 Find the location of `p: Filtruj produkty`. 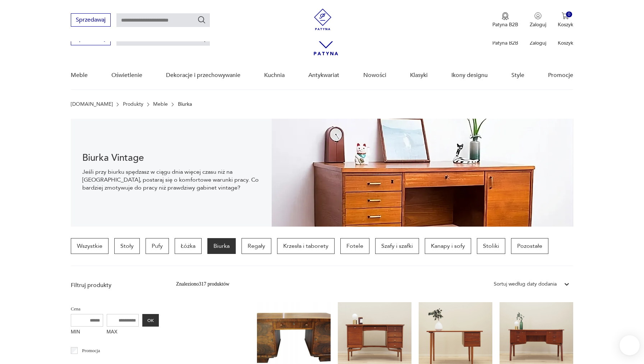

p: Filtruj produkty is located at coordinates (115, 285).